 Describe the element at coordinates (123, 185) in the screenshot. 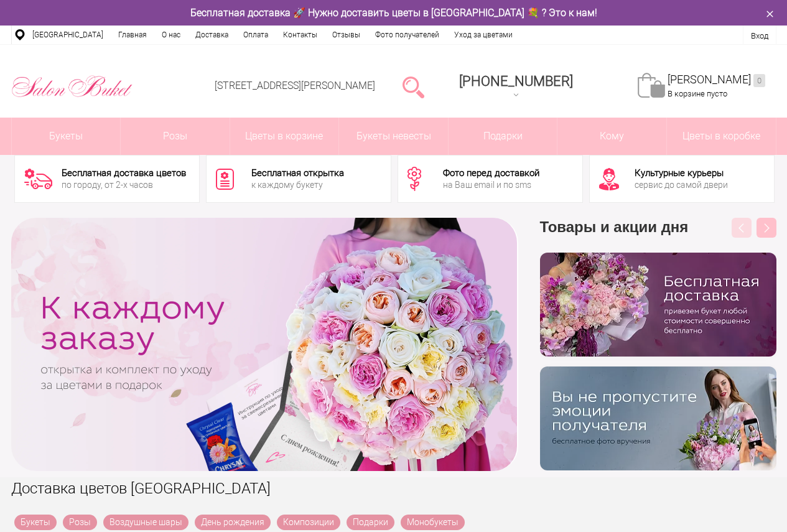

I see `div: по городу, от 2-х часов` at that location.